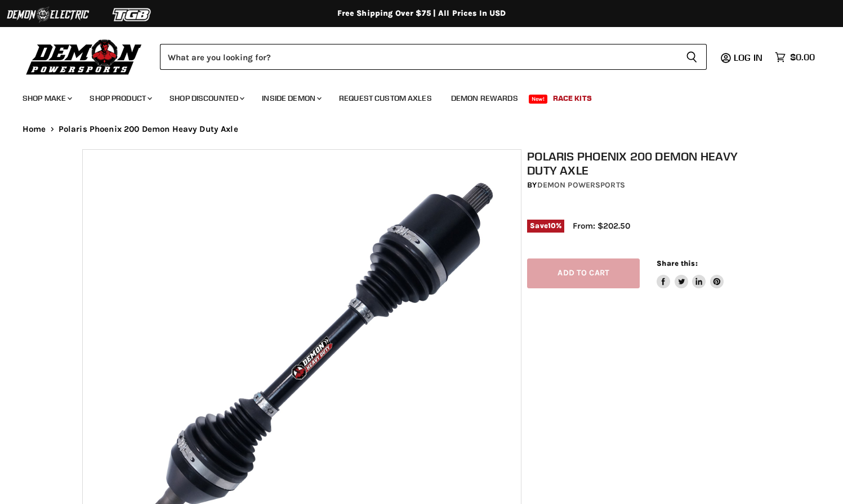 This screenshot has height=504, width=843. Describe the element at coordinates (539, 99) in the screenshot. I see `span: New!` at that location.